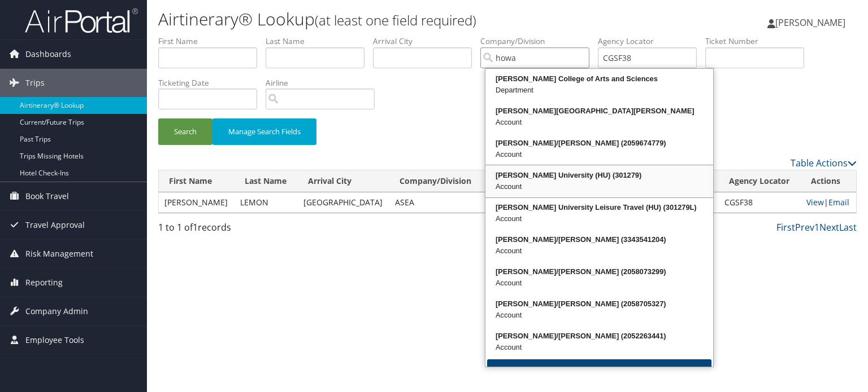 Image resolution: width=868 pixels, height=392 pixels. I want to click on label: Airline, so click(324, 83).